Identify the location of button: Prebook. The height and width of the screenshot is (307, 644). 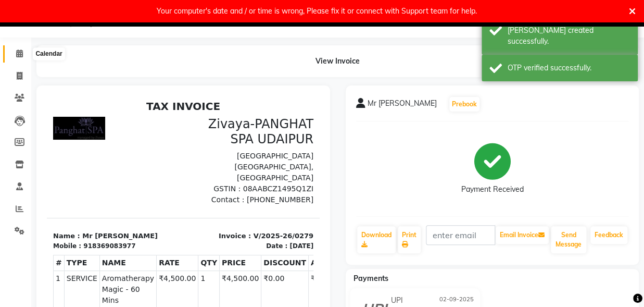
(465, 105).